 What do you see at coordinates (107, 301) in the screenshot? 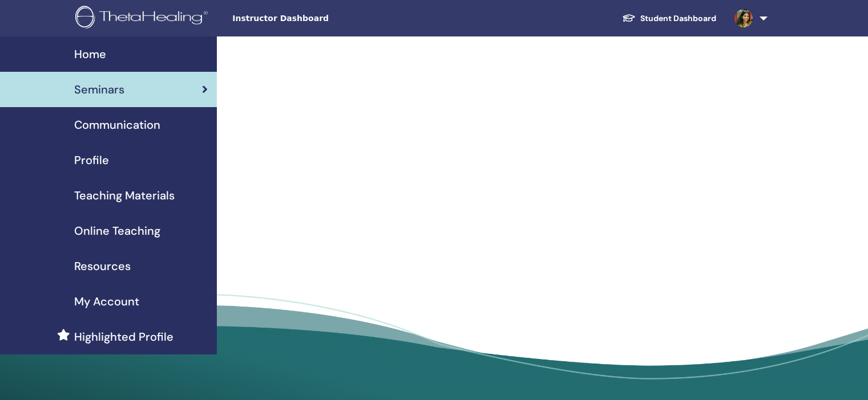
I see `span: My Account` at bounding box center [107, 301].